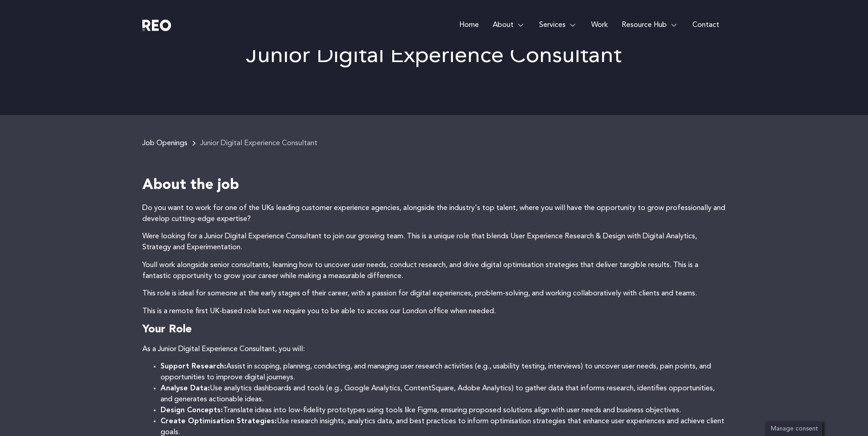 This screenshot has width=868, height=436. What do you see at coordinates (434, 242) in the screenshot?
I see `p: Were looking for a Junior Digital Experience Consultant to join our growing team. This is a uniqu...` at bounding box center [434, 242].